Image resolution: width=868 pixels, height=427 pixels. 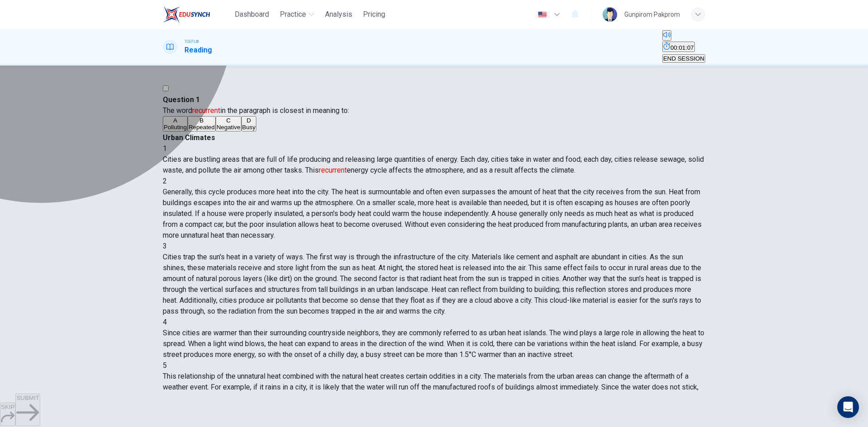 I want to click on button: DBusy, so click(x=249, y=124).